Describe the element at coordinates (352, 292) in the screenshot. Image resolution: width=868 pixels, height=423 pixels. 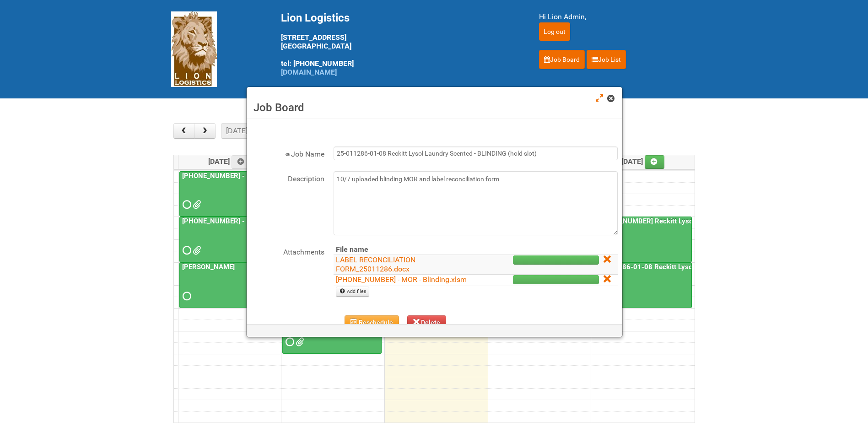
I see `a: Add files` at that location.